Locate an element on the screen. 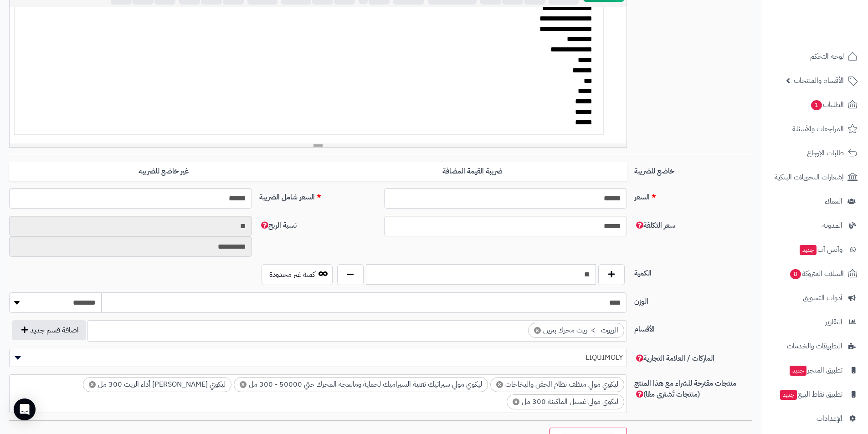  a: وآتس آبجديد is located at coordinates (815, 249).